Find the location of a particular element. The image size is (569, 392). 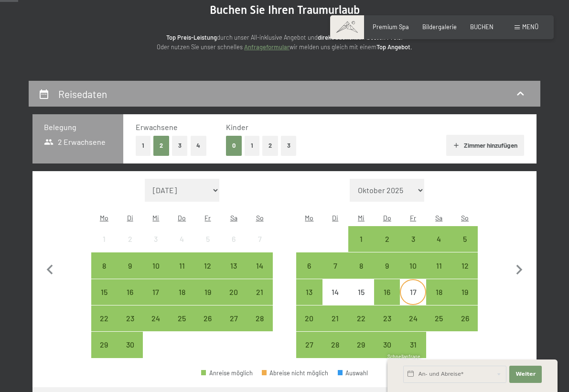

div: 15 is located at coordinates (104, 300).